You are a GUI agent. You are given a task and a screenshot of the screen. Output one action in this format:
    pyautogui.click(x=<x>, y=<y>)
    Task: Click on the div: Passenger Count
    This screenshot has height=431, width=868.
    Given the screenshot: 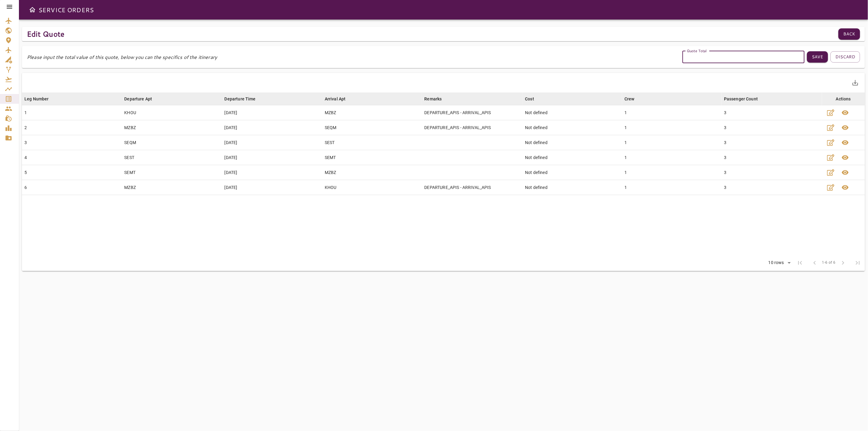 What is the action you would take?
    pyautogui.click(x=741, y=99)
    